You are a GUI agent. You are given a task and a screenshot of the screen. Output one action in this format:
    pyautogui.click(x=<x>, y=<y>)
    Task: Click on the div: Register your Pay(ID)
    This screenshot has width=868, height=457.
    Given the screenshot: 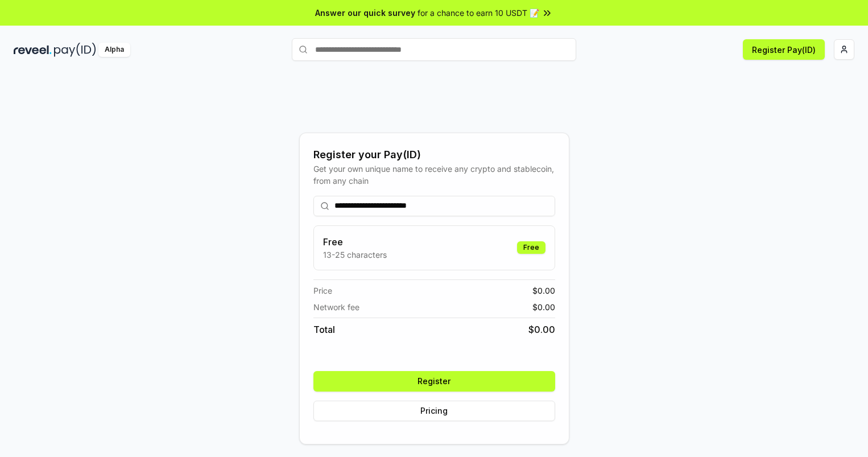 What is the action you would take?
    pyautogui.click(x=434, y=155)
    